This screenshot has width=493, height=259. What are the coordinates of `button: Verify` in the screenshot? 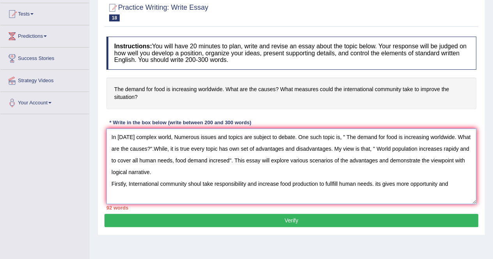 It's located at (291, 220).